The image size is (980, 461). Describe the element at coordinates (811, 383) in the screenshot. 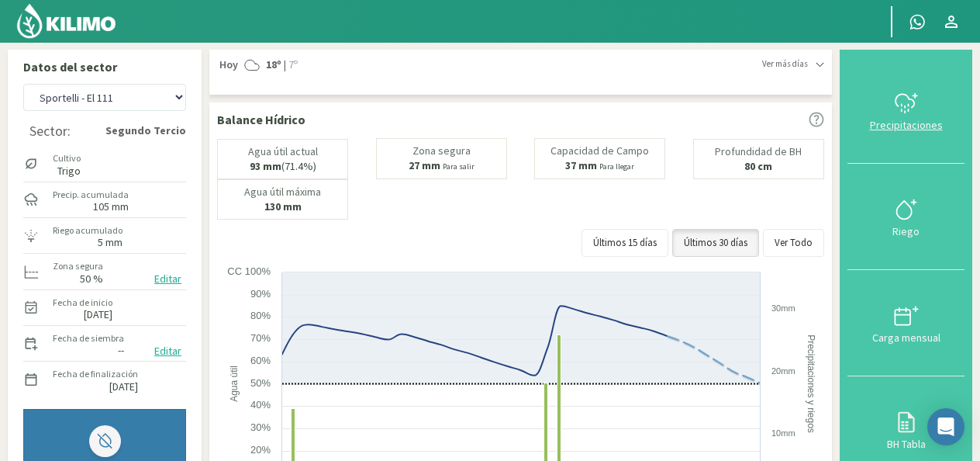

I see `text: Precipitaciones y riegos` at that location.